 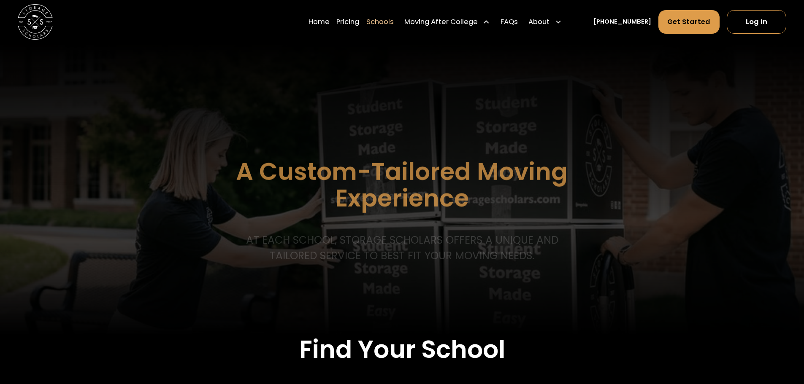 What do you see at coordinates (509, 22) in the screenshot?
I see `a: FAQs` at bounding box center [509, 22].